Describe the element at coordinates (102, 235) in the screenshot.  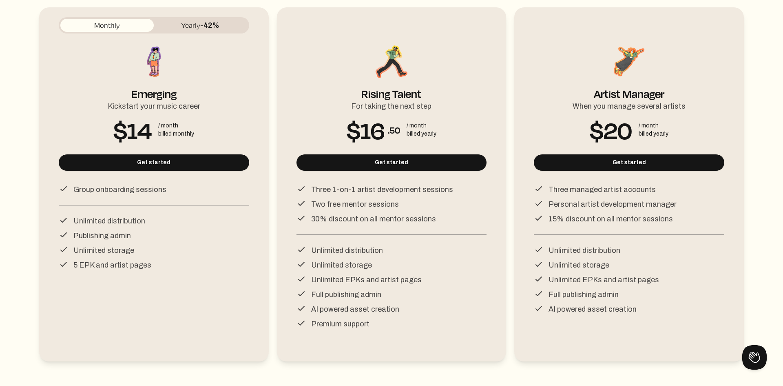
I see `p: Publishing admin` at that location.